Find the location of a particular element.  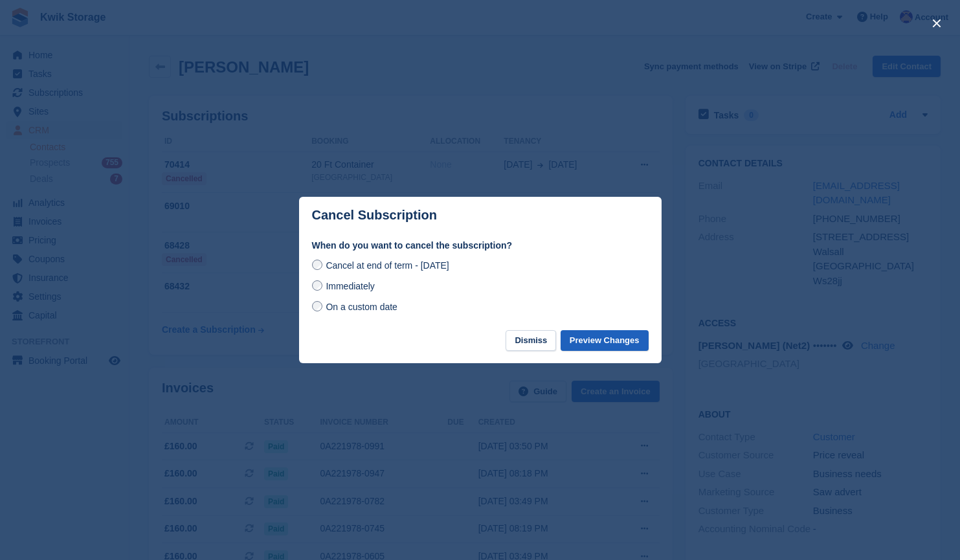

button: close is located at coordinates (937, 23).